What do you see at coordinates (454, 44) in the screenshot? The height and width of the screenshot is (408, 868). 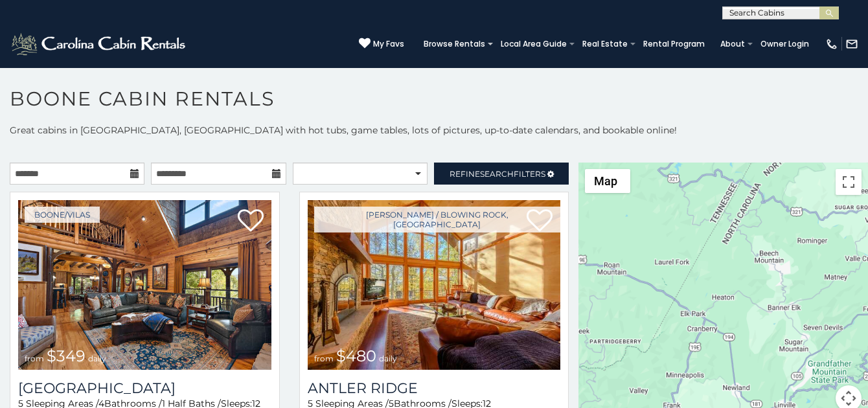 I see `a: Browse Rentals` at bounding box center [454, 44].